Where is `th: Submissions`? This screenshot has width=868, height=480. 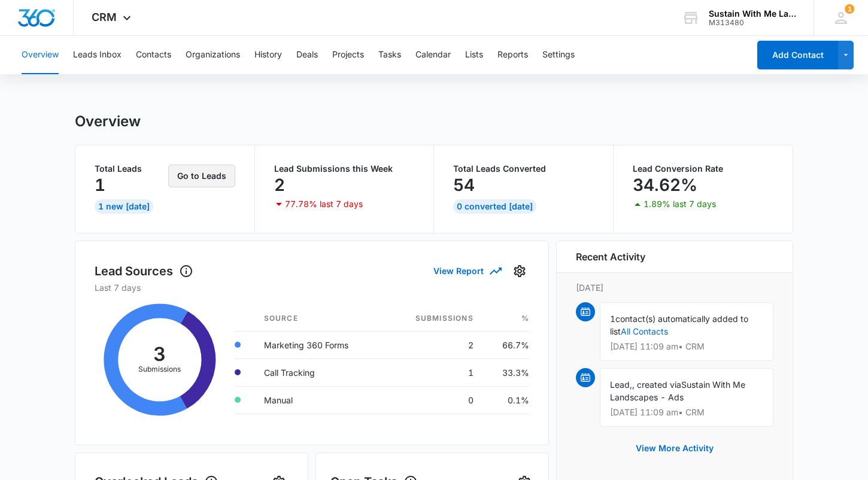
th: Submissions is located at coordinates (433, 319).